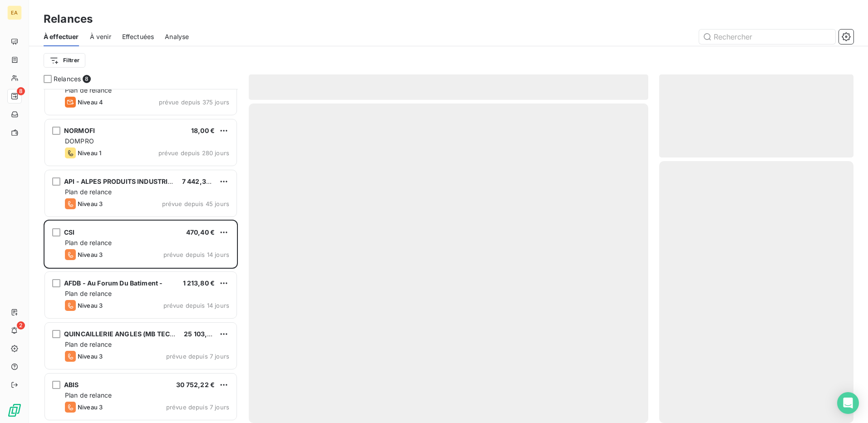 The height and width of the screenshot is (423, 868). Describe the element at coordinates (71, 384) in the screenshot. I see `span: ABIS` at that location.